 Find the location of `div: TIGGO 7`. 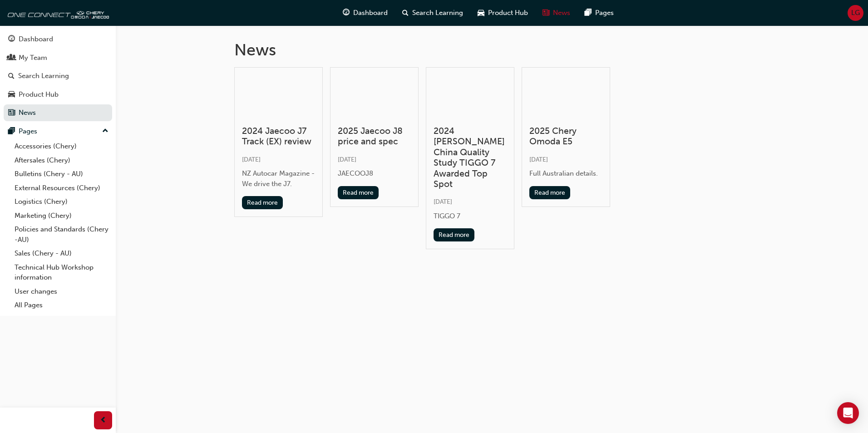

div: TIGGO 7 is located at coordinates (470, 216).